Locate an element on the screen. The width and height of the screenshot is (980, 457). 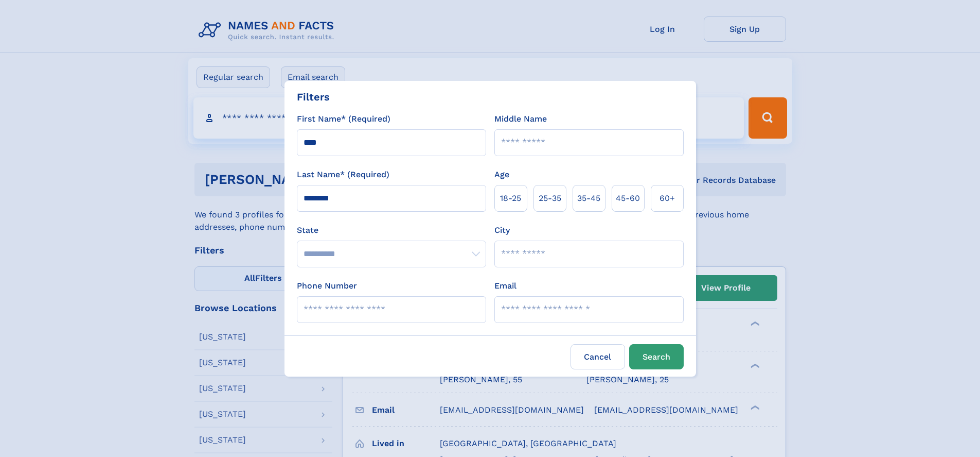
label: Phone Number is located at coordinates (327, 286).